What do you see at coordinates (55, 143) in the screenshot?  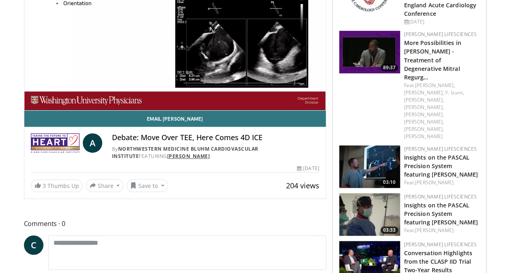 I see `img: Northwestern Medicine Bluhm Cardiovascular Institute` at bounding box center [55, 143].